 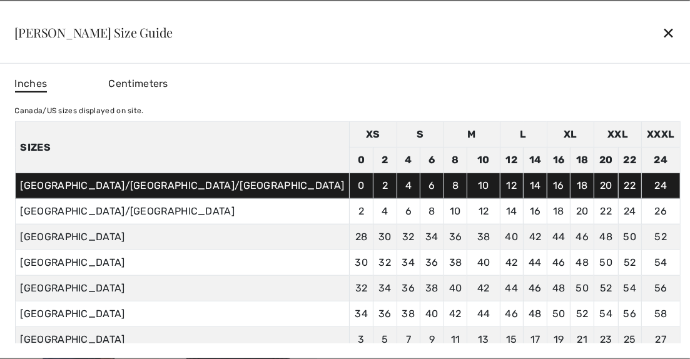 I want to click on td: XL, so click(x=570, y=134).